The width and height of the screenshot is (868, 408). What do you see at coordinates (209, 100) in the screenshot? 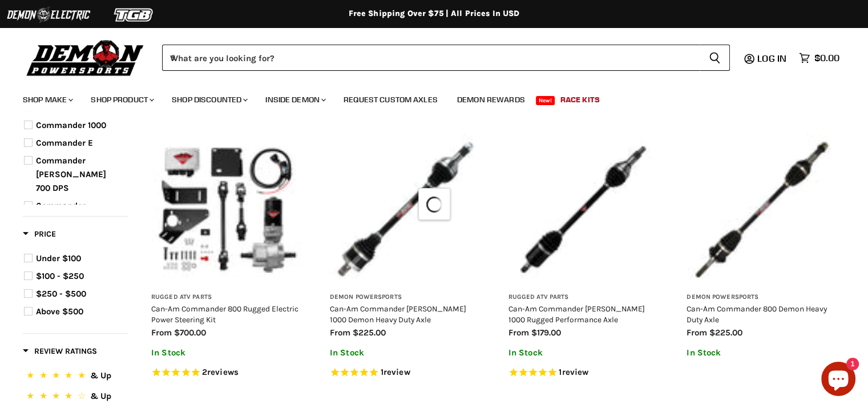
I see `a: Shop Discounted` at bounding box center [209, 100].